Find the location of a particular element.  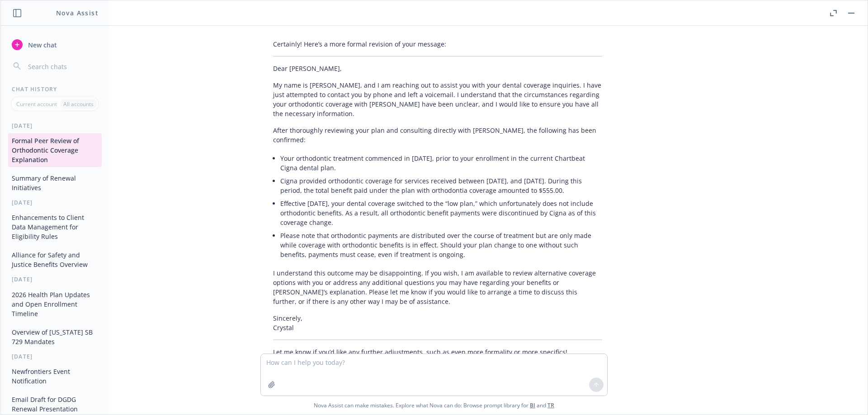

p: Sincerely, Crystal is located at coordinates (438, 323).